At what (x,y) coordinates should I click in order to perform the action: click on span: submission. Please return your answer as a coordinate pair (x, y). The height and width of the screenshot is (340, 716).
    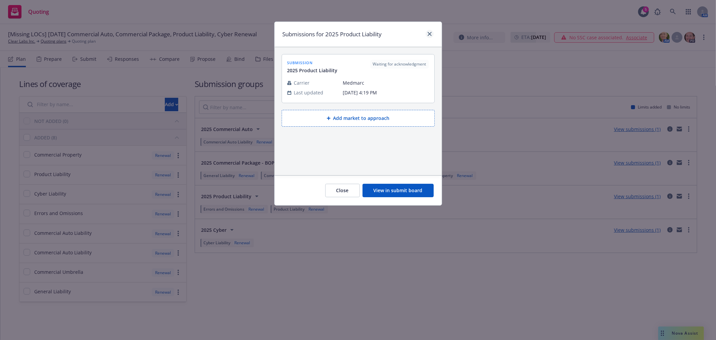
    Looking at the image, I should click on (313, 62).